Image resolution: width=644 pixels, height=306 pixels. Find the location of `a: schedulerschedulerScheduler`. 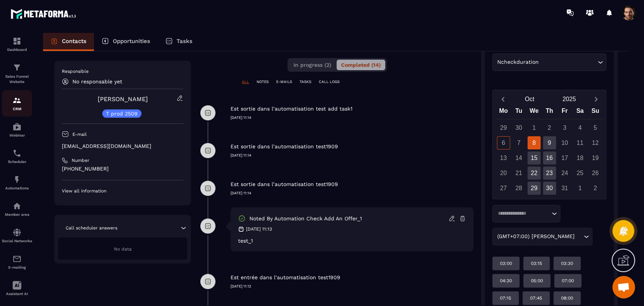

a: schedulerschedulerScheduler is located at coordinates (17, 156).